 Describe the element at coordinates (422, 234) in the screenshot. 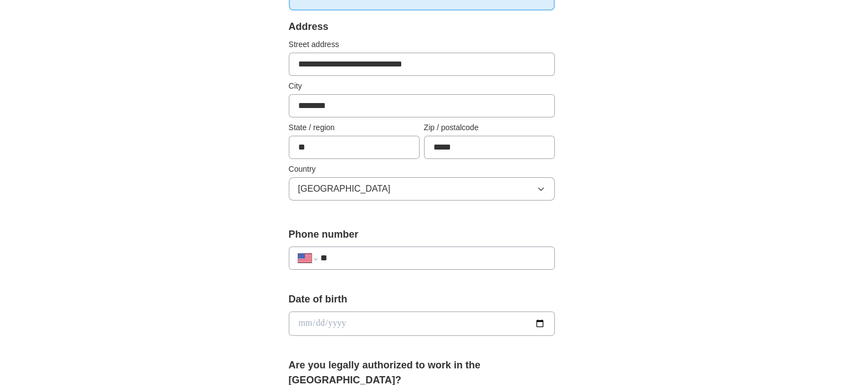

I see `label: Phone number` at that location.